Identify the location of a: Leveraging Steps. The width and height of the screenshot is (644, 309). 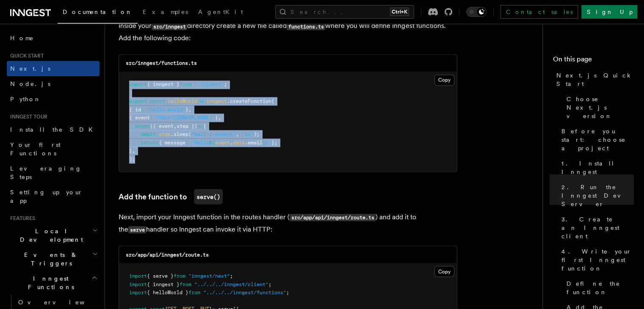
(53, 173).